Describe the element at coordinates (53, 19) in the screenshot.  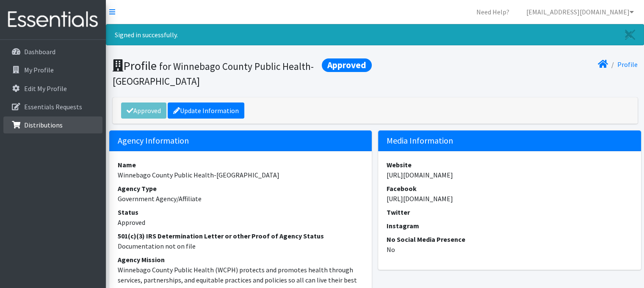
I see `img: HumanEssentials` at that location.